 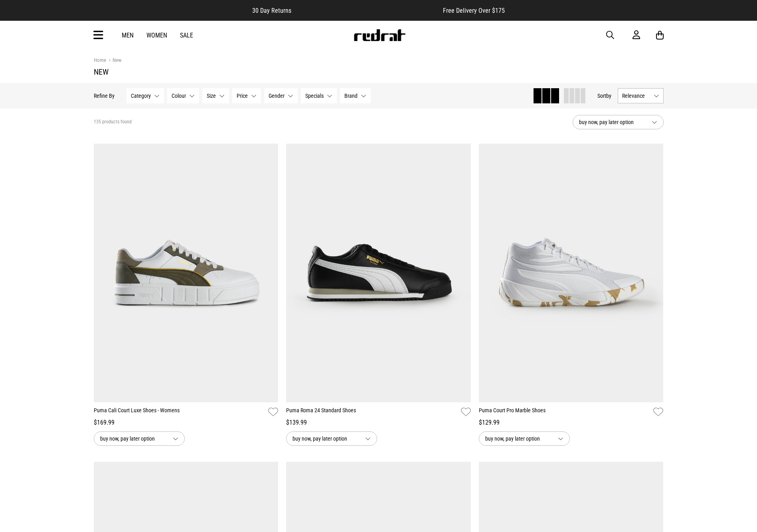 I want to click on a: Puma Cali Court Luxe Shoes - Womens, so click(x=180, y=412).